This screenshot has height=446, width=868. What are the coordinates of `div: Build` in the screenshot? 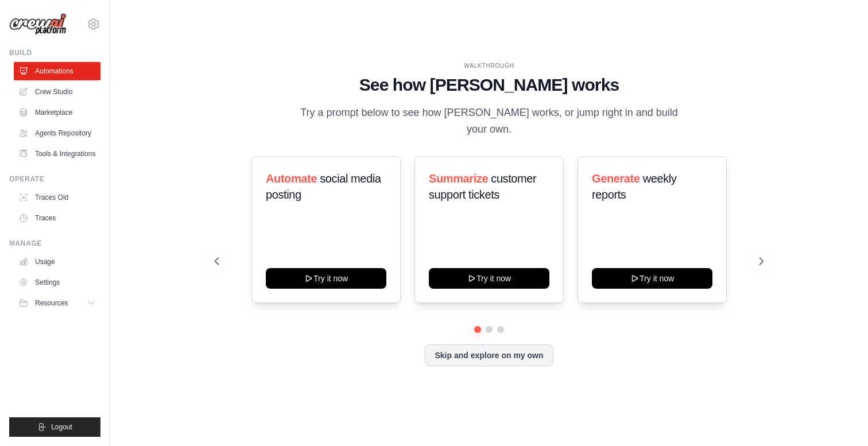 It's located at (55, 53).